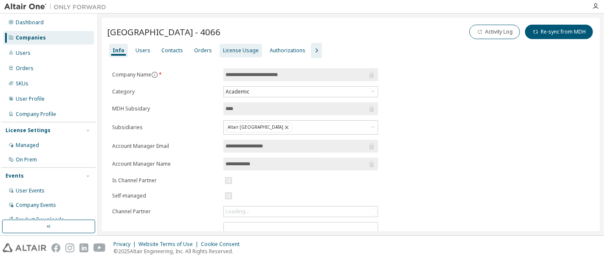 The width and height of the screenshot is (604, 260). What do you see at coordinates (179, 251) in the screenshot?
I see `p: © 2025 Altair Engineering, Inc. All Rights Reserved.` at bounding box center [179, 251].